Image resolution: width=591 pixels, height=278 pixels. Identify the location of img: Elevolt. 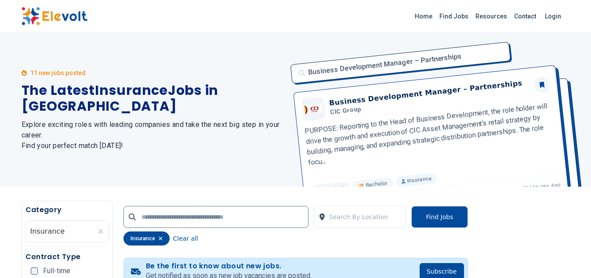
(54, 16).